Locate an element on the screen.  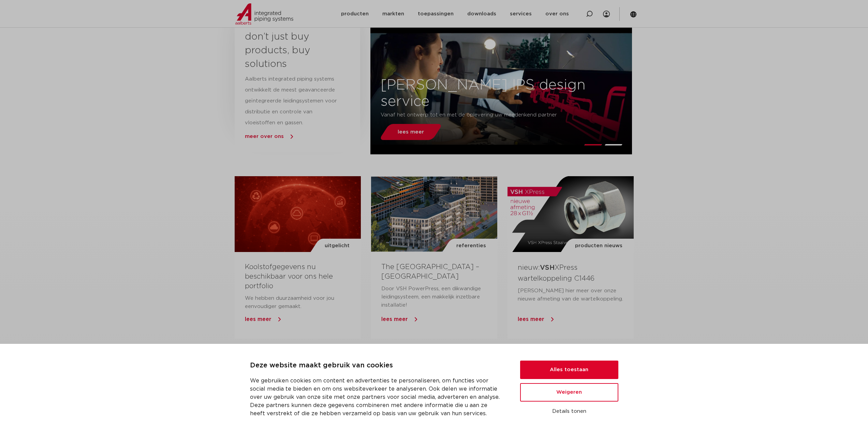
p: Door VSH PowerPress, een dikwandige leidingsysteem, een makkelijk inzetbare installatie! is located at coordinates (434, 297).